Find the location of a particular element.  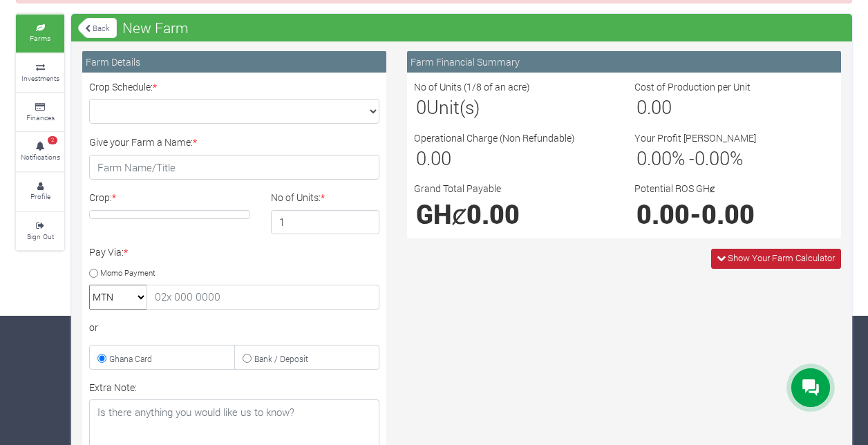

a: Investments is located at coordinates (40, 72).